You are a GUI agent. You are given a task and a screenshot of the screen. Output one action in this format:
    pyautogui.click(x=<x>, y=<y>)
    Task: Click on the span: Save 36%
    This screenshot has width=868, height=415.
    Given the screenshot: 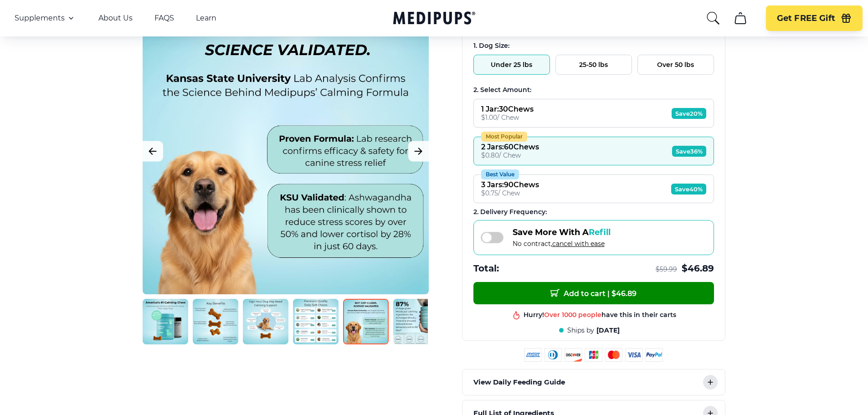 What is the action you would take?
    pyautogui.click(x=689, y=151)
    